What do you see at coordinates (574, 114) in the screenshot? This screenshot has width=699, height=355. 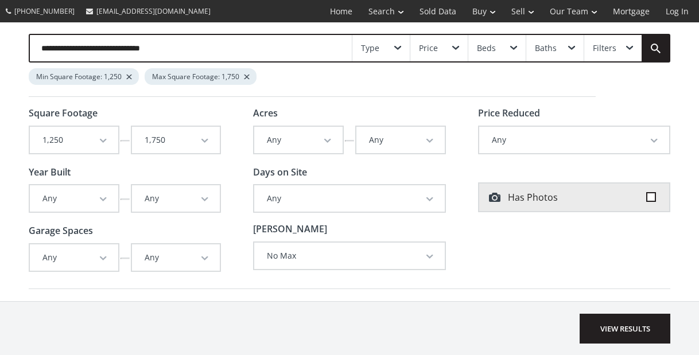 I see `h4: Price Reduced` at bounding box center [574, 114].